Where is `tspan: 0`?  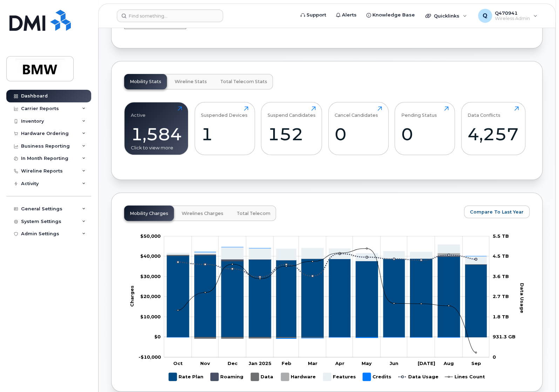 tspan: 0 is located at coordinates (494, 356).